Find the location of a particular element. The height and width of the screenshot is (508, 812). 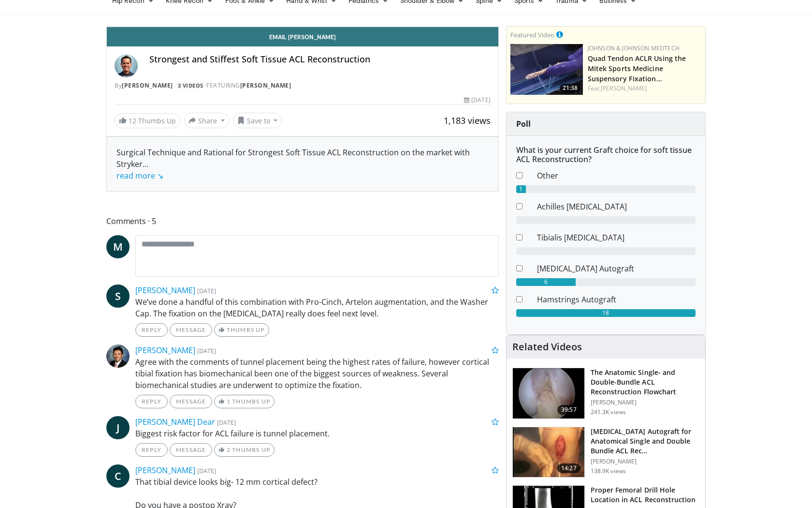

h6: What is your current Graft choice for soft tissue ACL Reconstruction? is located at coordinates (606, 155).